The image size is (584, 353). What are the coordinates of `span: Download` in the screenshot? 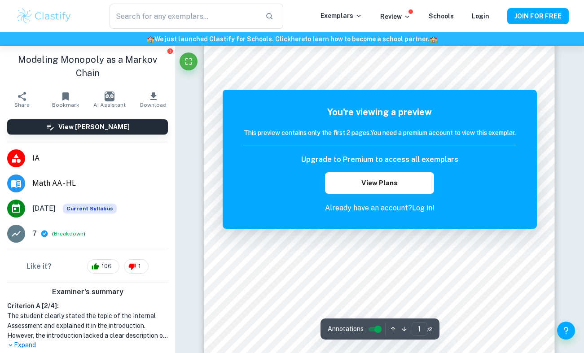 It's located at (153, 105).